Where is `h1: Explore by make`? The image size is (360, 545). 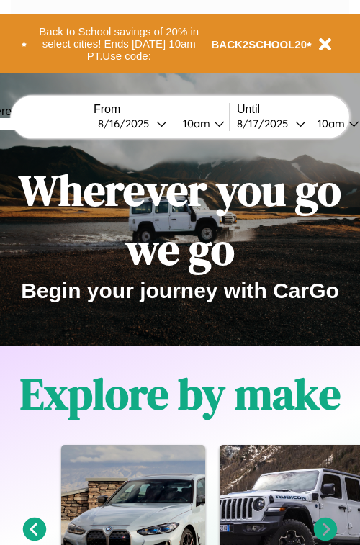
h1: Explore by make is located at coordinates (180, 394).